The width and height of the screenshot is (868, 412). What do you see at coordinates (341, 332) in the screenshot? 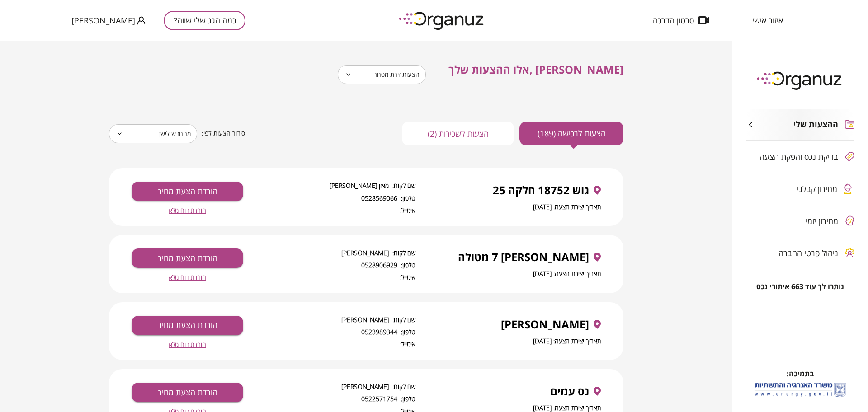
I see `span: טלפון: 0523989344` at bounding box center [341, 332].